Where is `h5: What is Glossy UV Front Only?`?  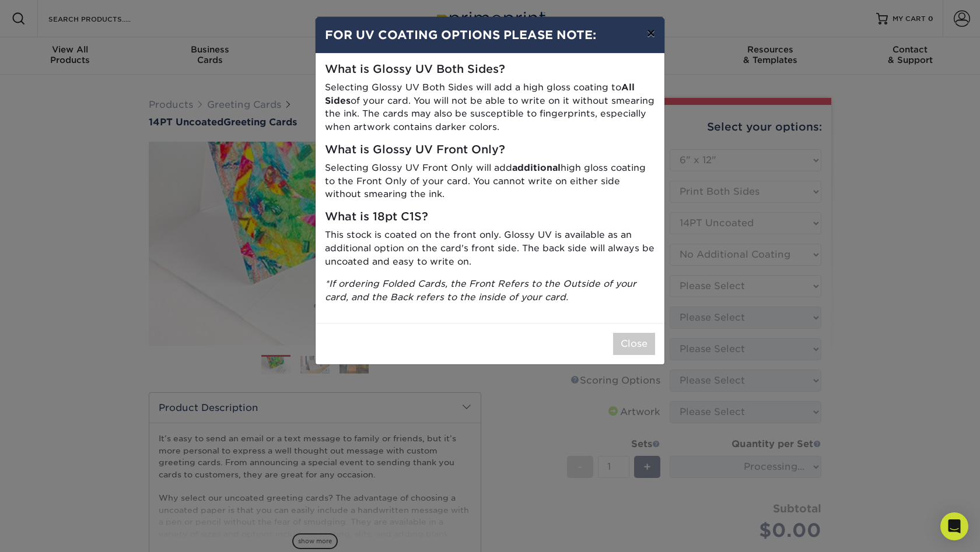
h5: What is Glossy UV Front Only? is located at coordinates (490, 150).